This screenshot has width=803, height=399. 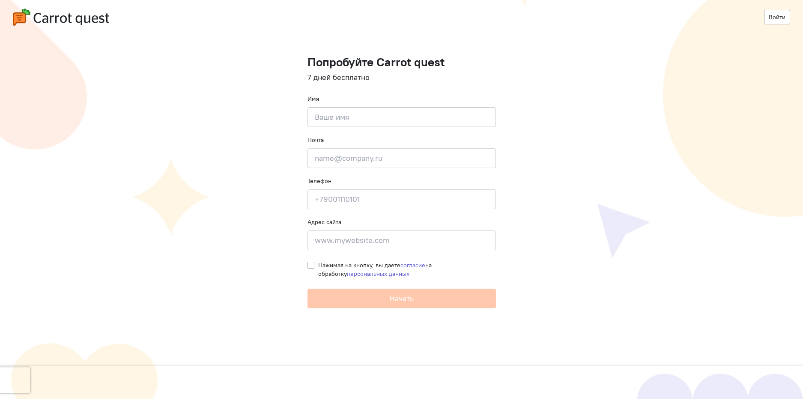 What do you see at coordinates (375, 270) in the screenshot?
I see `span: Нажимая на кнопку, вы даете на обработку` at bounding box center [375, 270].